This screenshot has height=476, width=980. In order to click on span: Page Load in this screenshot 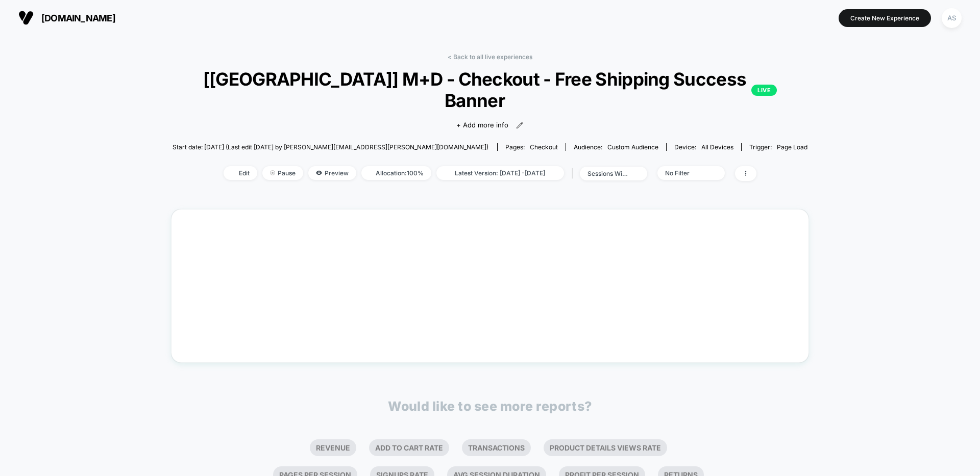, I will do `click(793, 147)`.